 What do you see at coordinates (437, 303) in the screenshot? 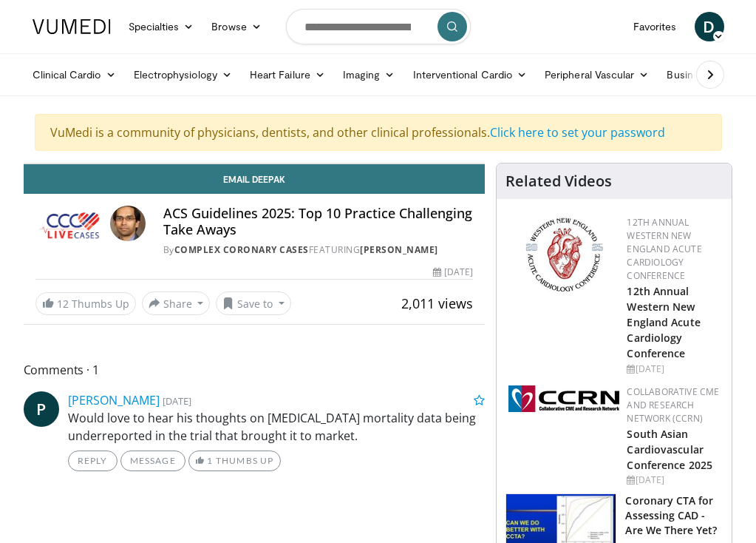
I see `span: 2,011 views` at bounding box center [437, 303].